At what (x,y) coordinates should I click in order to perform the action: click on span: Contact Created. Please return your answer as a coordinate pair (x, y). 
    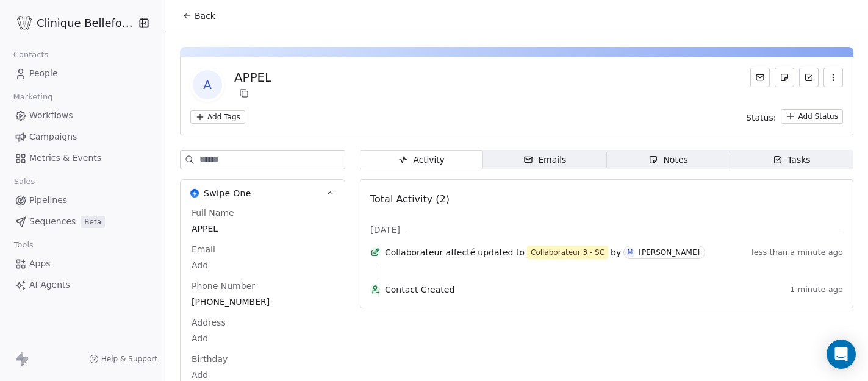
    Looking at the image, I should click on (586, 290).